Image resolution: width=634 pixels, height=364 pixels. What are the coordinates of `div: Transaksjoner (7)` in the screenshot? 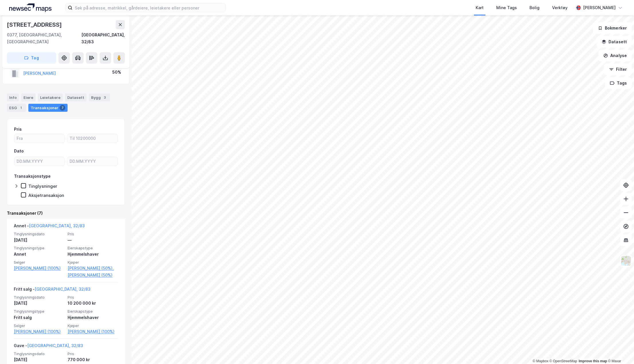 It's located at (66, 213).